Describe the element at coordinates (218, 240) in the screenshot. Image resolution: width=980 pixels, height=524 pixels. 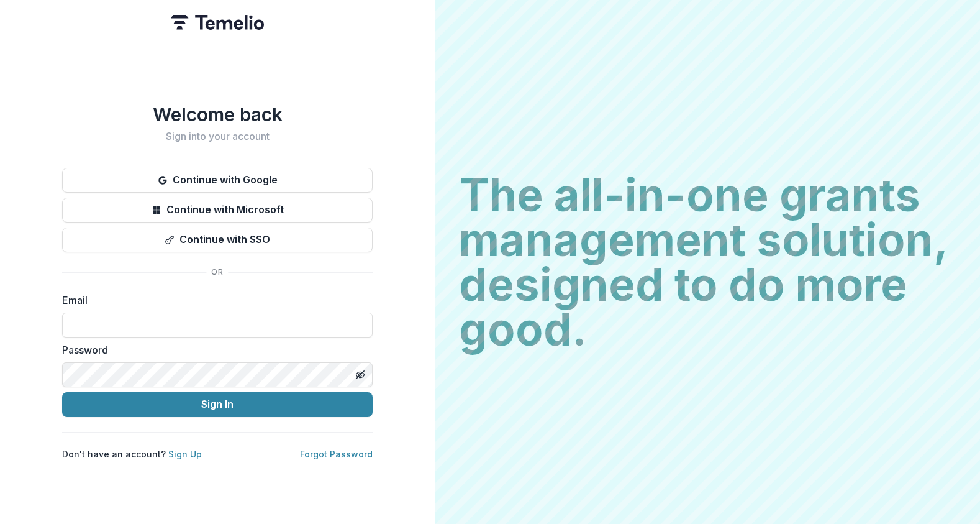
I see `button: Continue with SSO` at that location.